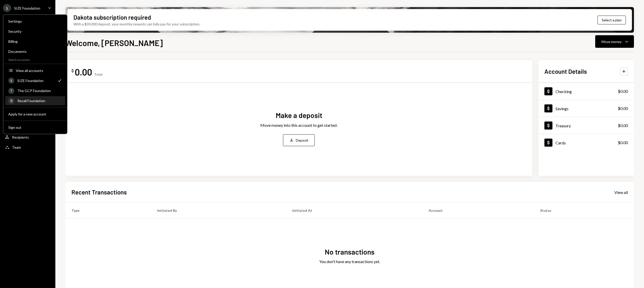 The height and width of the screenshot is (288, 644). What do you see at coordinates (612, 20) in the screenshot?
I see `button: Select a plan` at bounding box center [612, 20].